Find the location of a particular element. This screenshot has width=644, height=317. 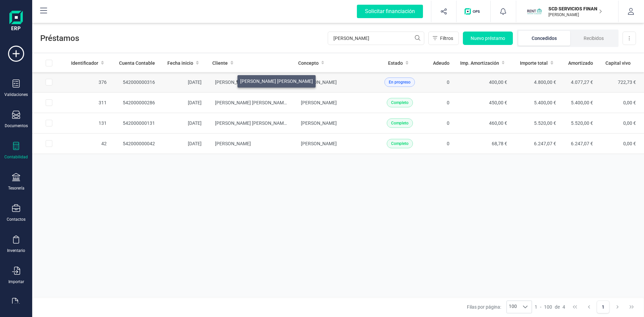

span: Importe total is located at coordinates (534, 63).